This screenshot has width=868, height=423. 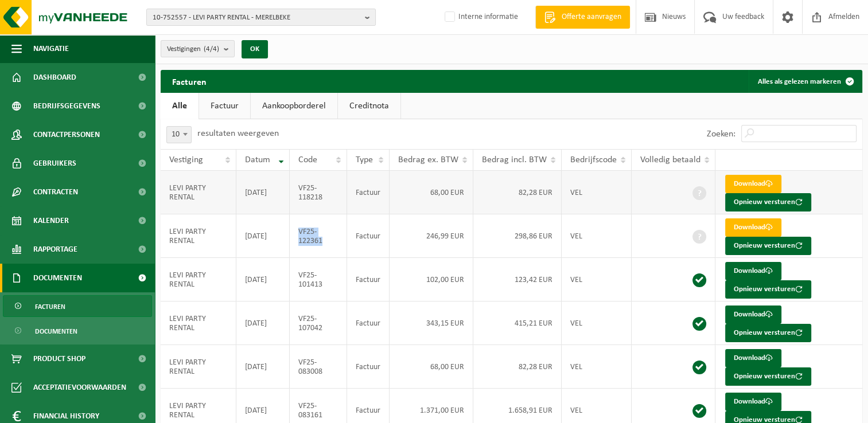 What do you see at coordinates (805, 82) in the screenshot?
I see `button: Alles als gelezen markeren` at bounding box center [805, 82].